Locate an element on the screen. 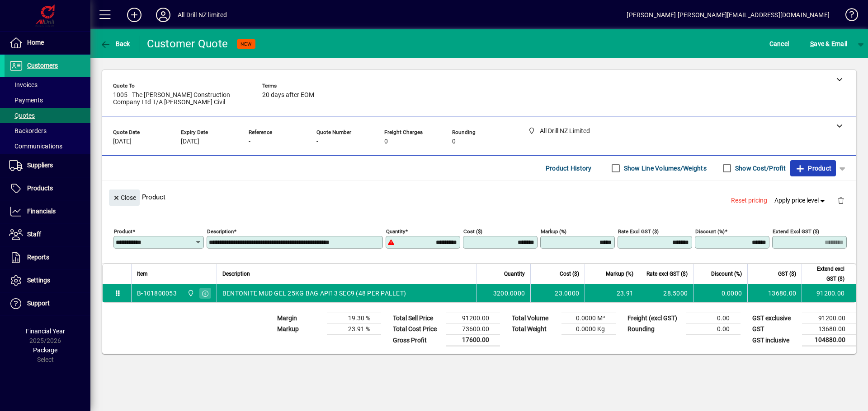 The image size is (868, 411). td: 73600.00 is located at coordinates (473, 330).